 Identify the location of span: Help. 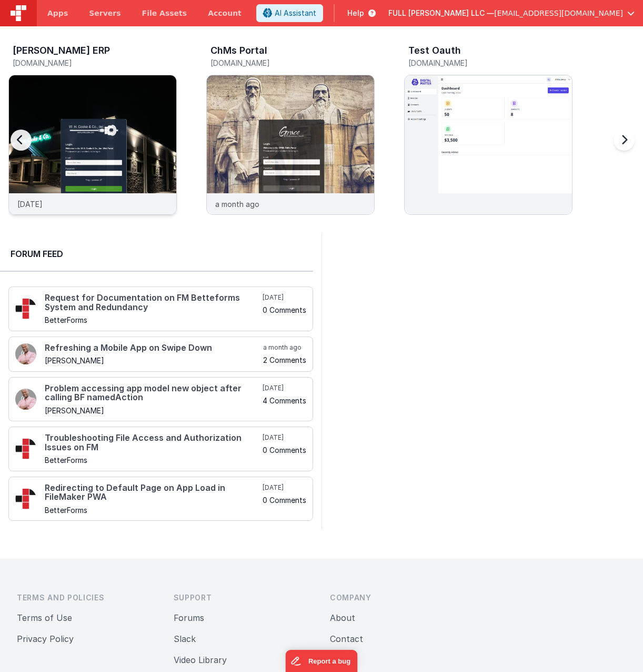
(356, 13).